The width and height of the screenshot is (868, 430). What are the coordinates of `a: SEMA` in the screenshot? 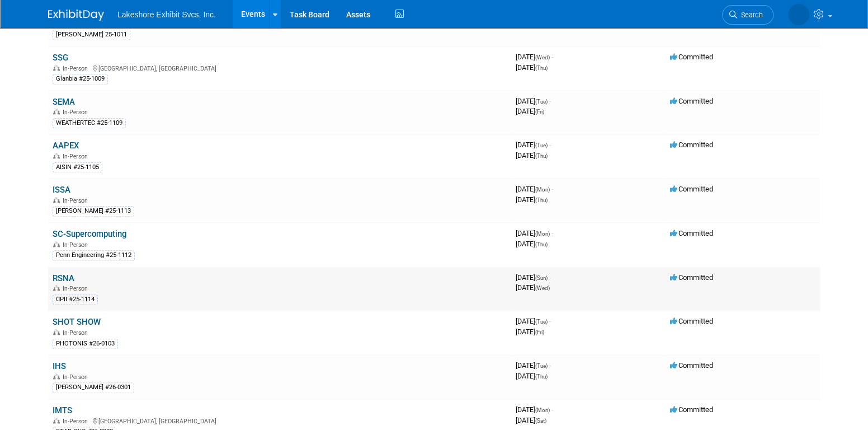 It's located at (64, 102).